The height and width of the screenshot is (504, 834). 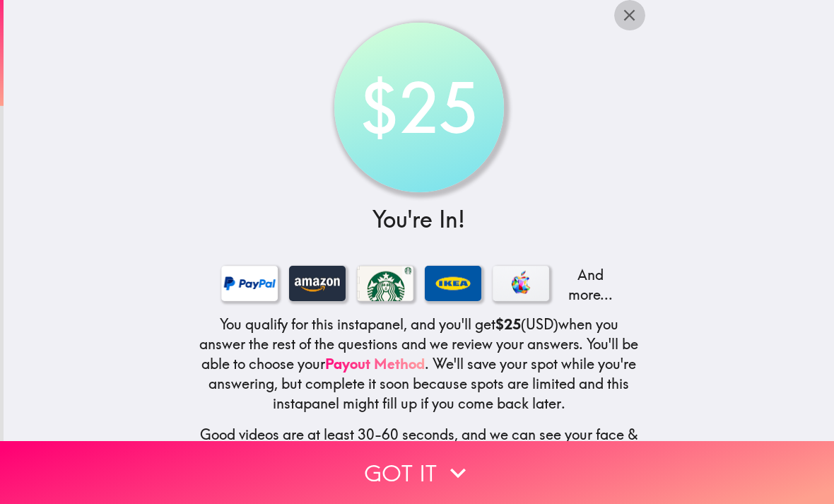 What do you see at coordinates (588, 285) in the screenshot?
I see `p: And more...` at bounding box center [588, 285].